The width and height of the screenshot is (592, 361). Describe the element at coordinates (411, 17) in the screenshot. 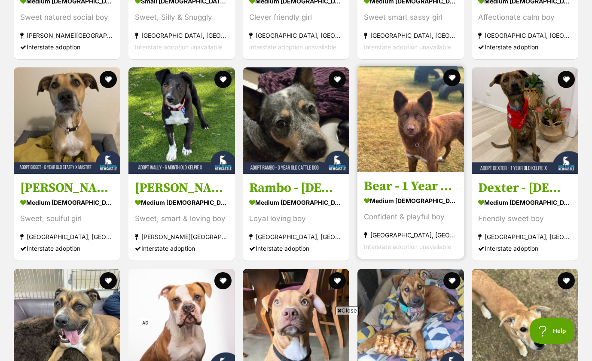

I see `div: Sweet smart sassy girl` at that location.